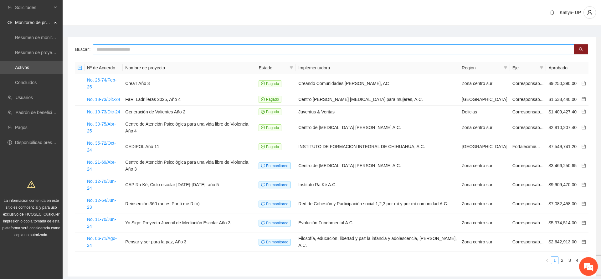 The width and height of the screenshot is (601, 279). I want to click on a: No. 18-73/Dic-24, so click(104, 99).